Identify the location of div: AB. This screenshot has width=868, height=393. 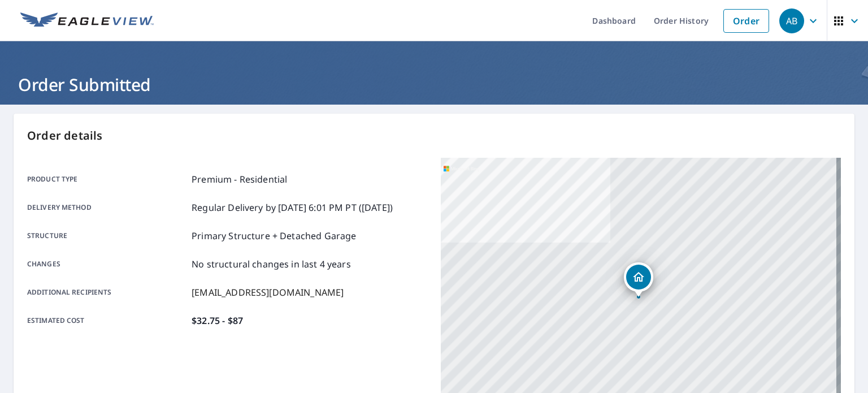
(792, 21).